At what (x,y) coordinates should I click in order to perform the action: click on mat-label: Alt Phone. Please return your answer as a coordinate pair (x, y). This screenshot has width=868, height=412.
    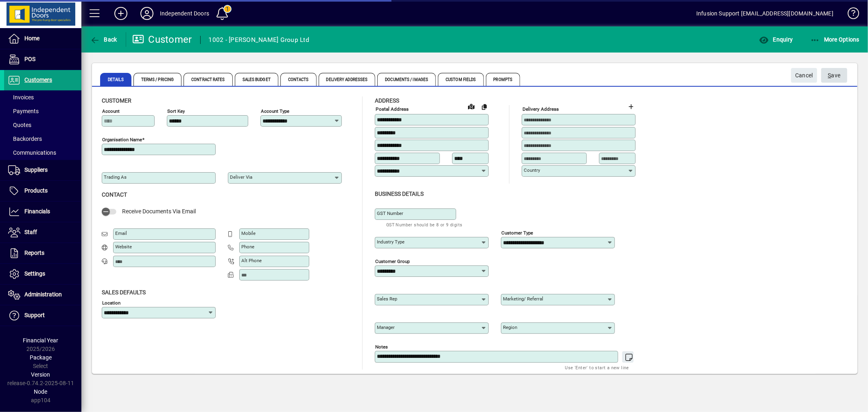
    Looking at the image, I should click on (252, 261).